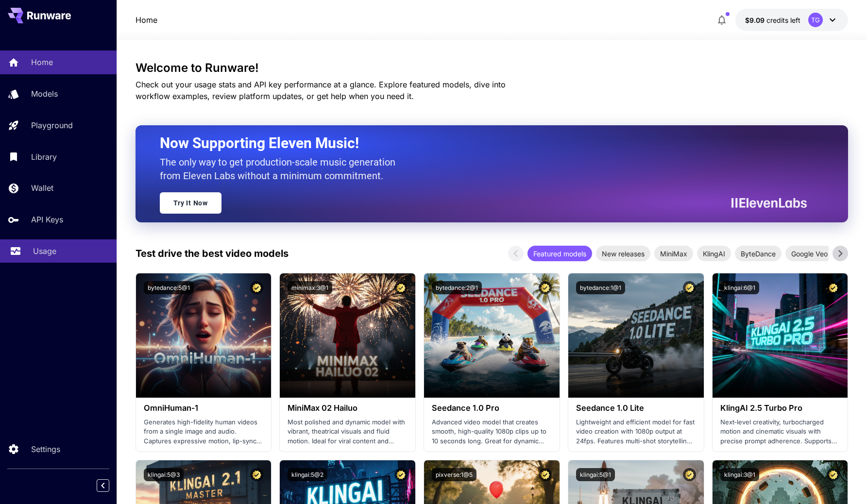 This screenshot has width=867, height=504. I want to click on p: Usage, so click(45, 251).